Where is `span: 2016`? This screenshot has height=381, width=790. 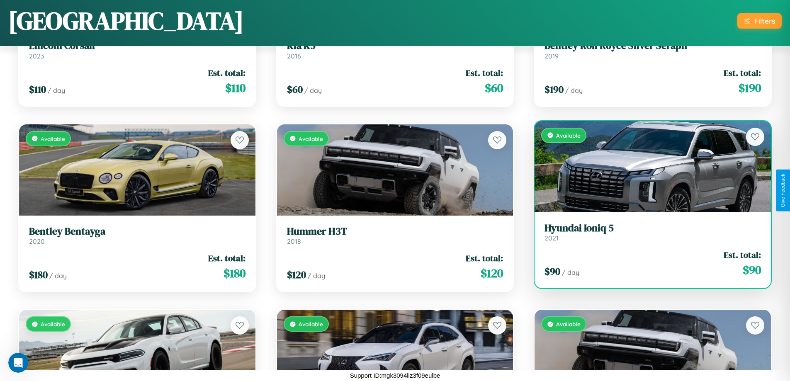
span: 2016 is located at coordinates (294, 56).